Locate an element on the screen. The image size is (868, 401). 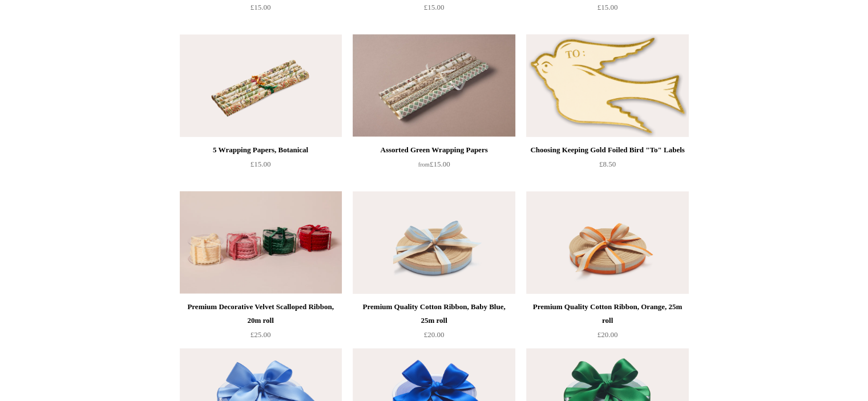
span: £8.50 is located at coordinates (607, 163).